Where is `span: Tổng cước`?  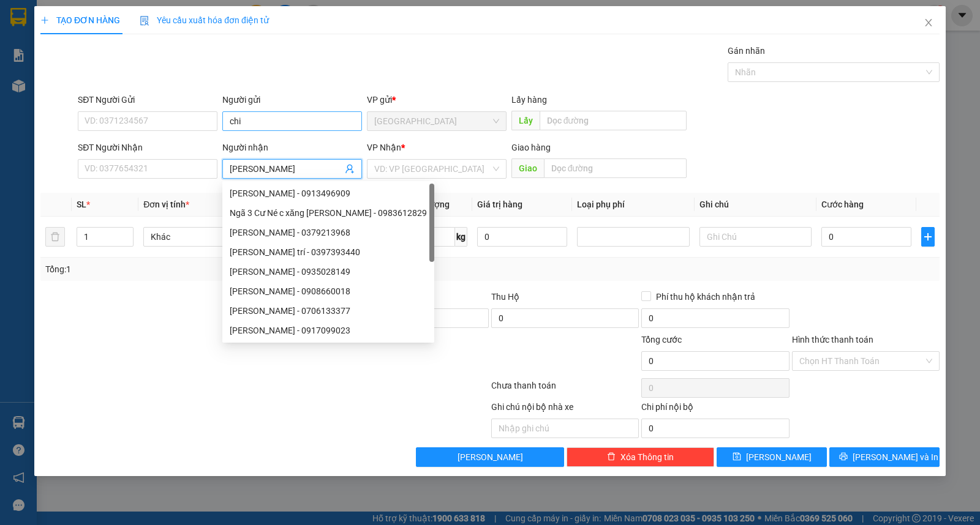
span: Tổng cước is located at coordinates (661, 340).